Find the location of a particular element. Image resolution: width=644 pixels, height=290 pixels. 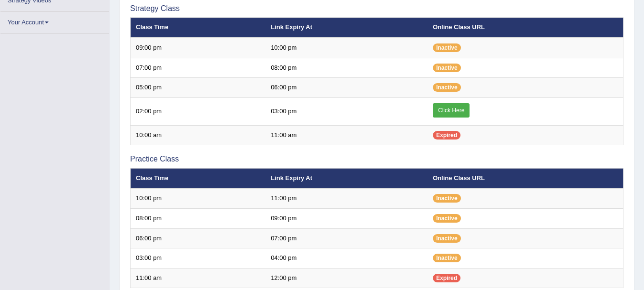

a: Your Account is located at coordinates (55, 21).